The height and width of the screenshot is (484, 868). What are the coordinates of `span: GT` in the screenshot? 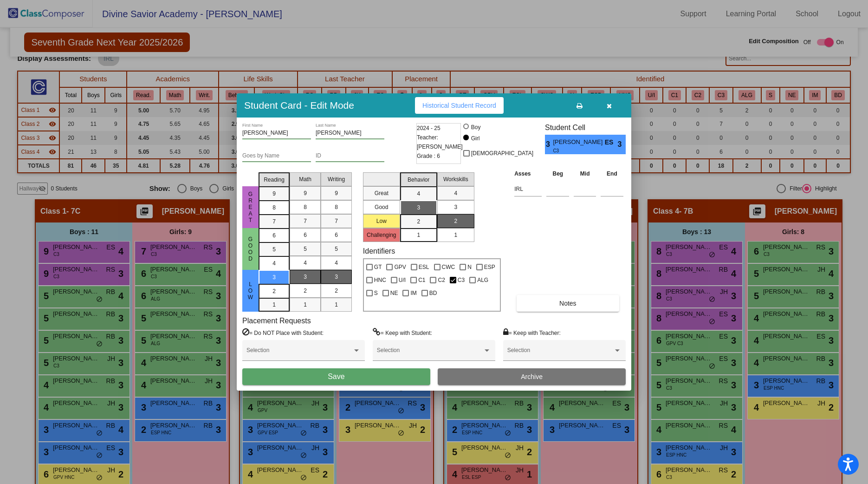 It's located at (378, 267).